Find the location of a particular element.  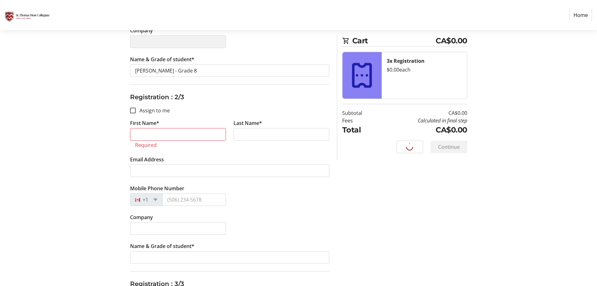

span: CA$0.00 is located at coordinates (451, 41).